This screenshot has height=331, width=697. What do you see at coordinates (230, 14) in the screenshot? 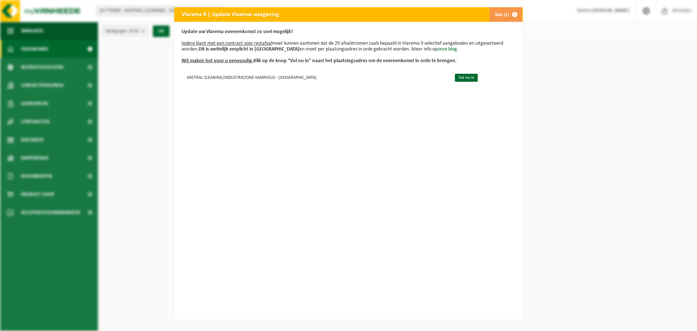
I see `h2: Vlarema 9 | Update Vlaamse wetgeving` at bounding box center [230, 14].